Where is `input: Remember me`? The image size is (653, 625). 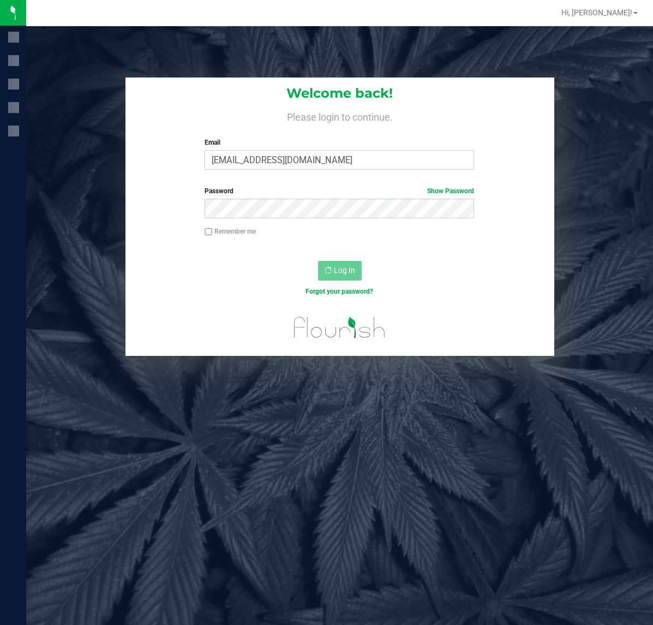 input: Remember me is located at coordinates (208, 232).